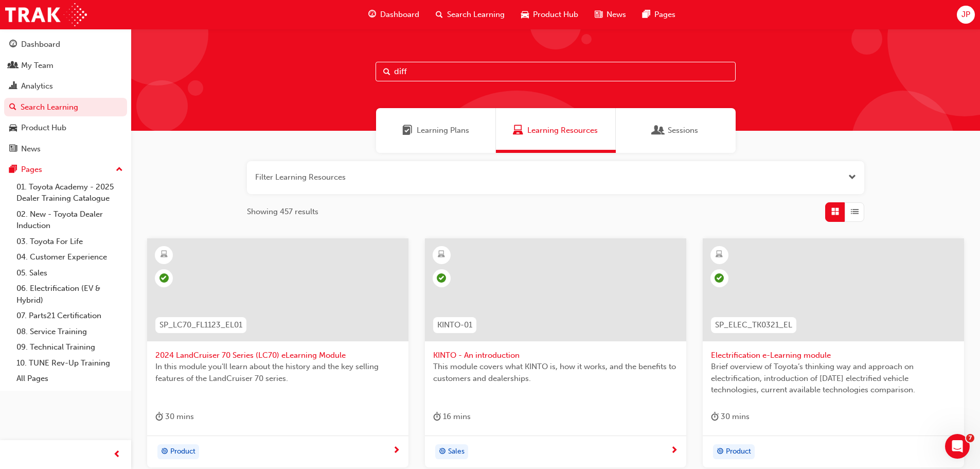 Image resolution: width=980 pixels, height=469 pixels. I want to click on span: Dashboard, so click(400, 14).